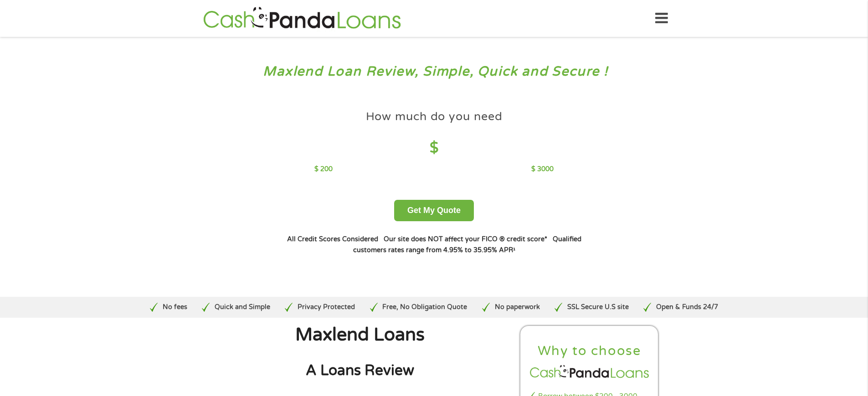 The height and width of the screenshot is (396, 868). Describe the element at coordinates (243, 307) in the screenshot. I see `p: Quick and Simple` at that location.